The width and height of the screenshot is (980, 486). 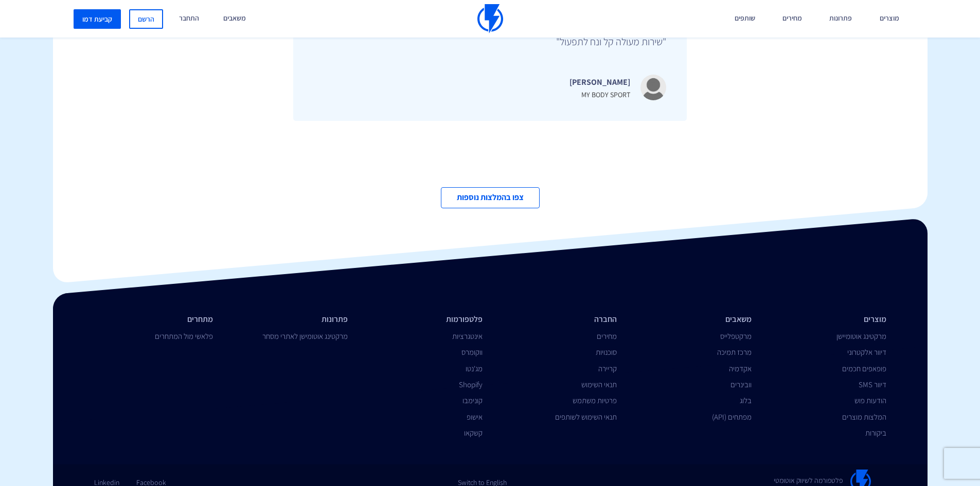 What do you see at coordinates (864, 368) in the screenshot?
I see `a: פופאפים חכמים` at bounding box center [864, 368].